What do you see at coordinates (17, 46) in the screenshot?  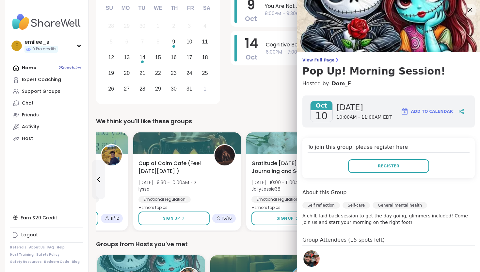 I see `span: e` at bounding box center [17, 46].